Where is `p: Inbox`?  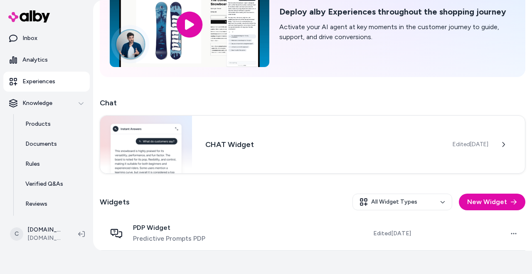
p: Inbox is located at coordinates (30, 38).